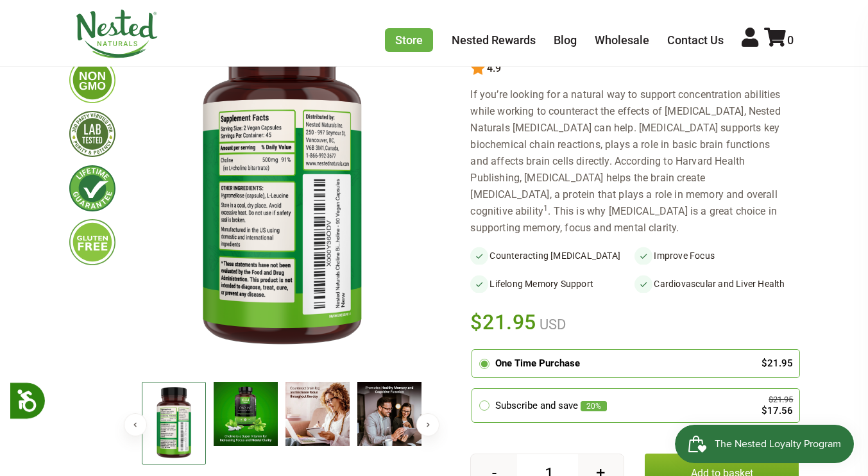 Image resolution: width=868 pixels, height=476 pixels. Describe the element at coordinates (621, 39) in the screenshot. I see `a: Wholesale` at that location.